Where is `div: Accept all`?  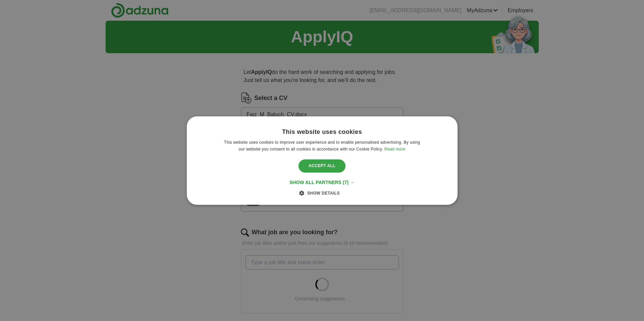 div: Accept all is located at coordinates (322, 166).